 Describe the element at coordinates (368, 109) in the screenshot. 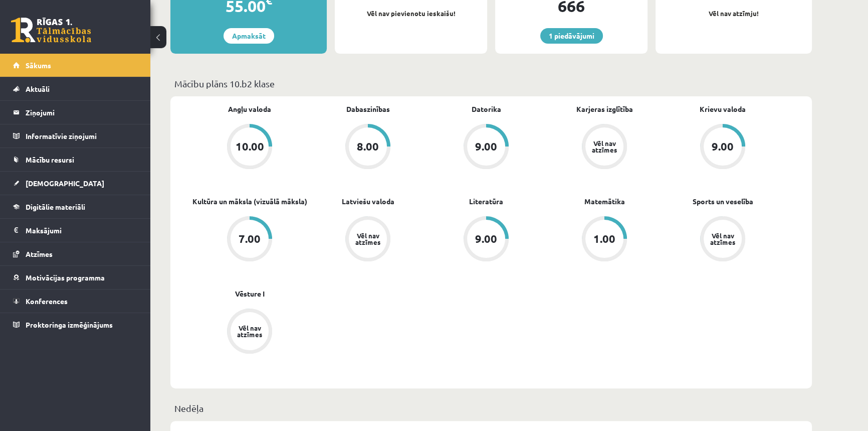

I see `a: Dabaszinības` at that location.